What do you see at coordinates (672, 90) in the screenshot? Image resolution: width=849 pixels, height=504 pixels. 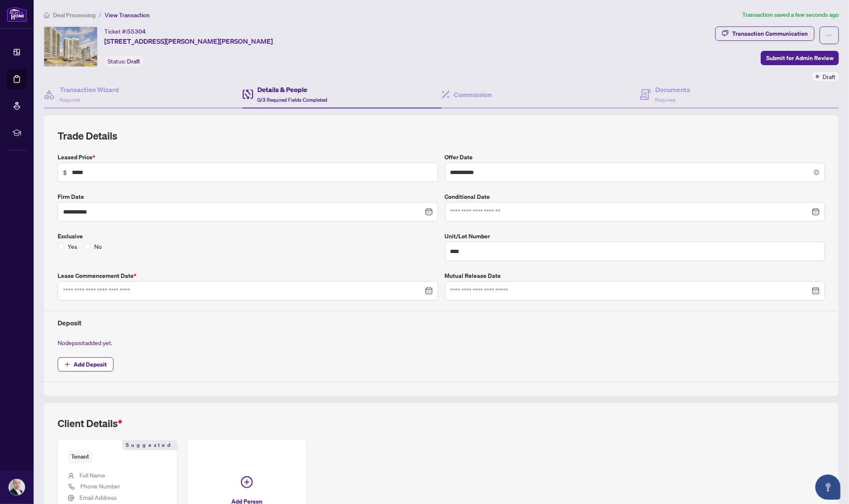 I see `h4: Documents` at bounding box center [672, 90].